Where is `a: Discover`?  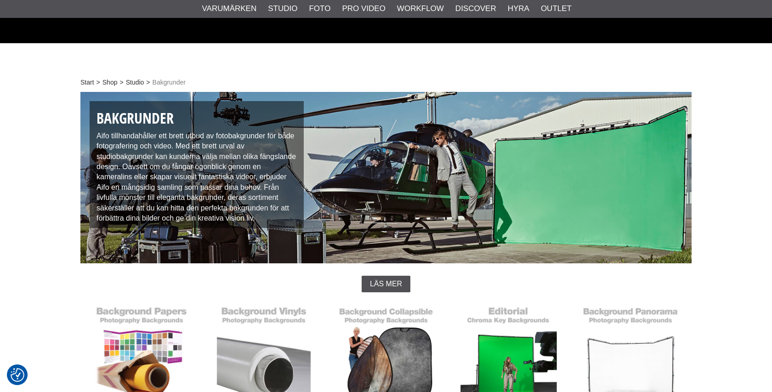
a: Discover is located at coordinates (476, 9).